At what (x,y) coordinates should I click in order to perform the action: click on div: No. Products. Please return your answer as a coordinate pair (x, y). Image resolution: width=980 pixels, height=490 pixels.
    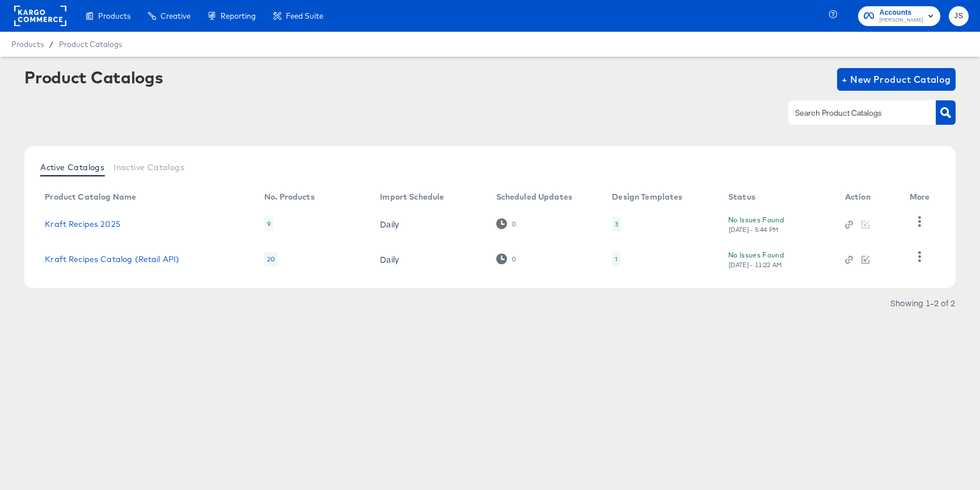
    Looking at the image, I should click on (289, 197).